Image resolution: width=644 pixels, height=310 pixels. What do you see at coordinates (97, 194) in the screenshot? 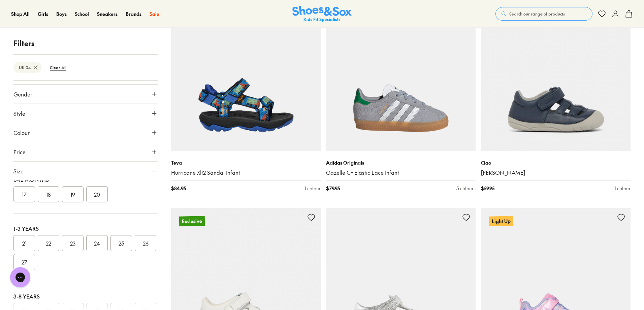
I see `button: 20` at bounding box center [97, 194].